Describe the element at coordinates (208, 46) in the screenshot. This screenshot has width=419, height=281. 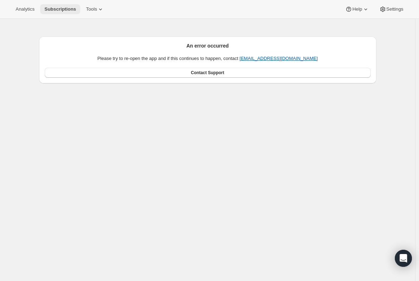
I see `h2: An error occurred` at that location.